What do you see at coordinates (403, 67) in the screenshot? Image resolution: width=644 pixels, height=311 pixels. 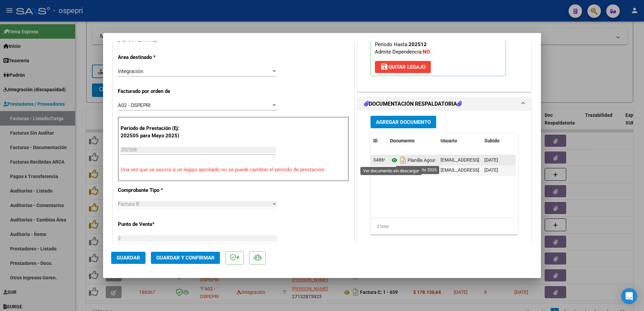 I see `span: Quitar Legajo` at bounding box center [403, 67].